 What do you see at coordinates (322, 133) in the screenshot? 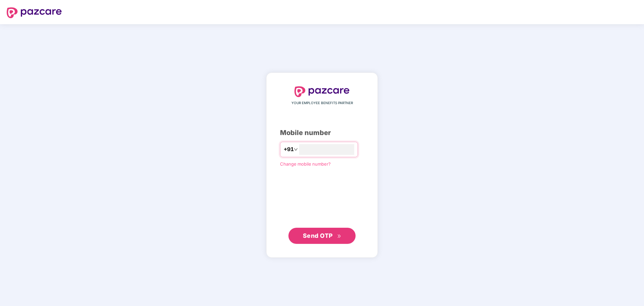
I see `div: Mobile number` at bounding box center [322, 133].